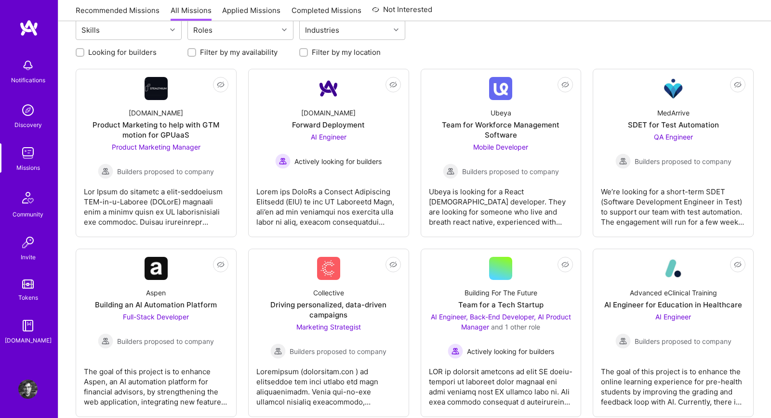 This screenshot has height=418, width=771. Describe the element at coordinates (28, 153) in the screenshot. I see `img: teamwork` at that location.